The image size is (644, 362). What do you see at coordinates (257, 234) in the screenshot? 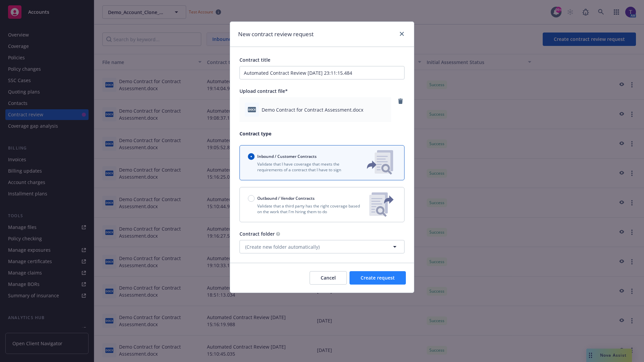
I see `span: Contract folder` at bounding box center [257, 234].